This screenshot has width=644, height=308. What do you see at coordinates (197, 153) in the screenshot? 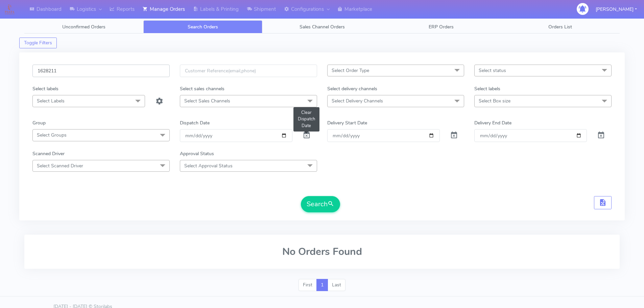
I see `label: Approval Status` at bounding box center [197, 153].